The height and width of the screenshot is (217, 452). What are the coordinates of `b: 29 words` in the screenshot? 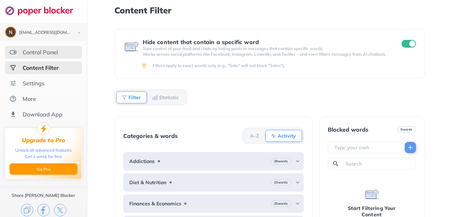 It's located at (281, 162).